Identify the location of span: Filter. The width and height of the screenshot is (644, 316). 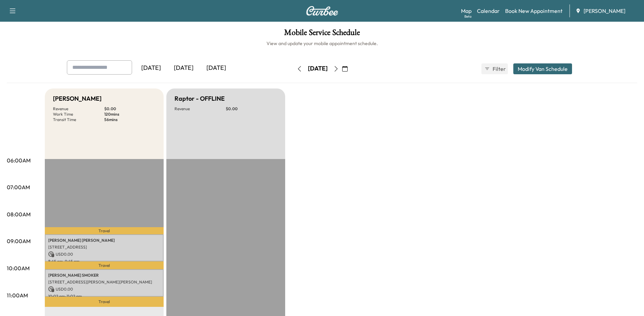
(499, 69).